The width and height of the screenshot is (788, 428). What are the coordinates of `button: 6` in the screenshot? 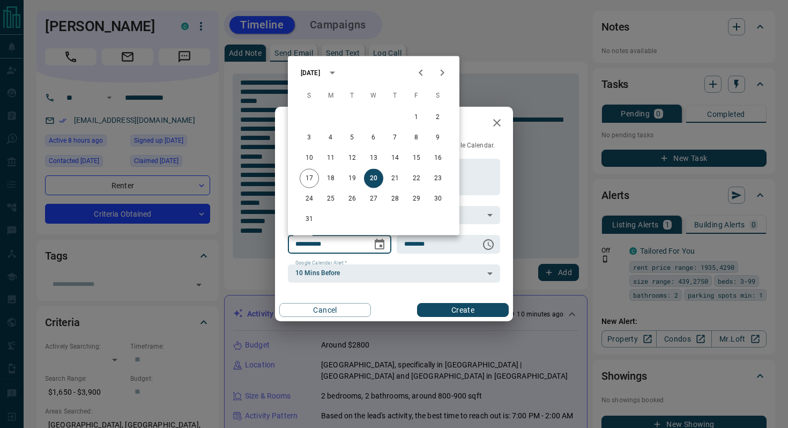 It's located at (374, 138).